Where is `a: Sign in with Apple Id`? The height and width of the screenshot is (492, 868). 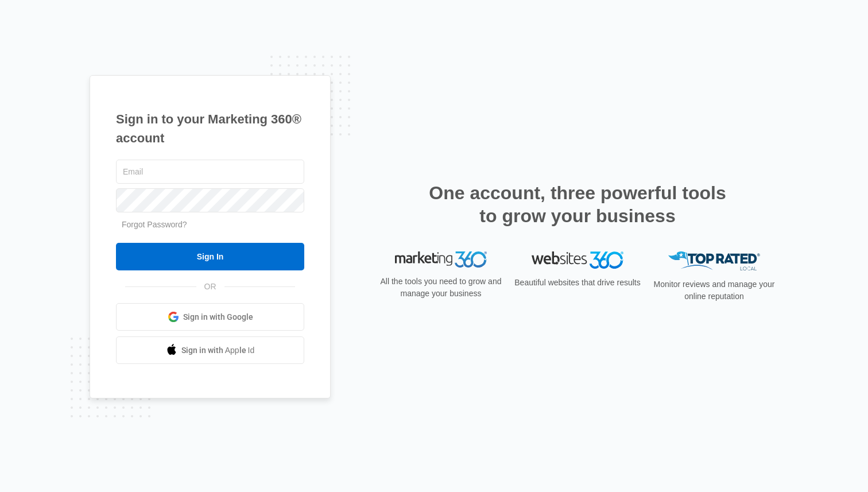
a: Sign in with Apple Id is located at coordinates (210, 350).